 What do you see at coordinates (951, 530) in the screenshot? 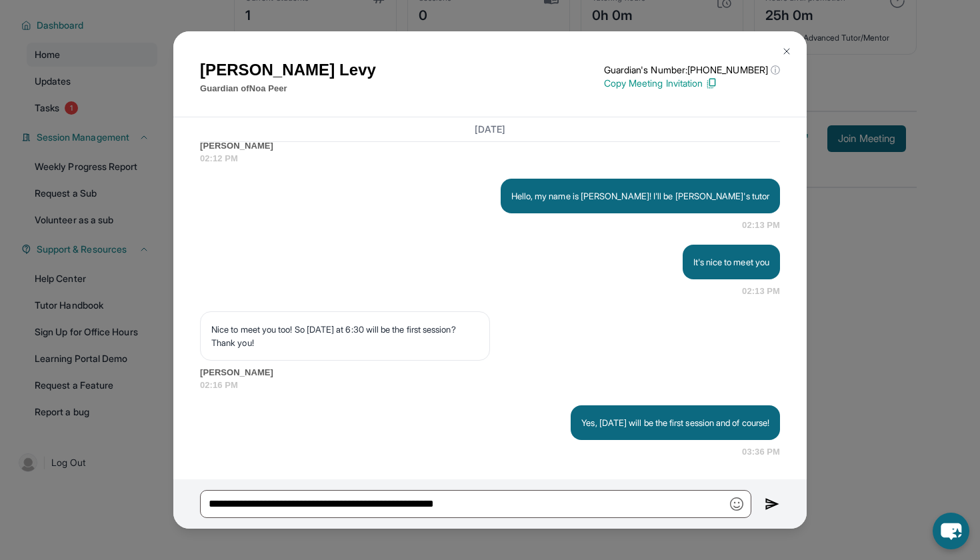
I see `button: chat-button` at bounding box center [951, 530].